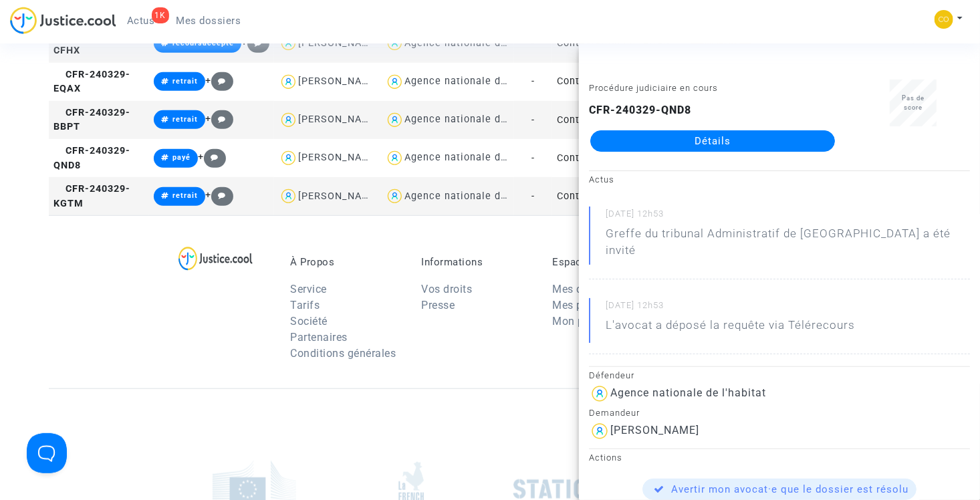 Image resolution: width=980 pixels, height=500 pixels. What do you see at coordinates (92, 120) in the screenshot?
I see `span: CFR-240329-BBPT` at bounding box center [92, 120].